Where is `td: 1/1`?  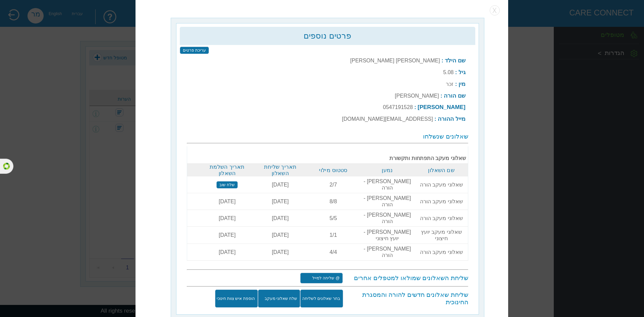
td: 1/1 is located at coordinates (333, 235).